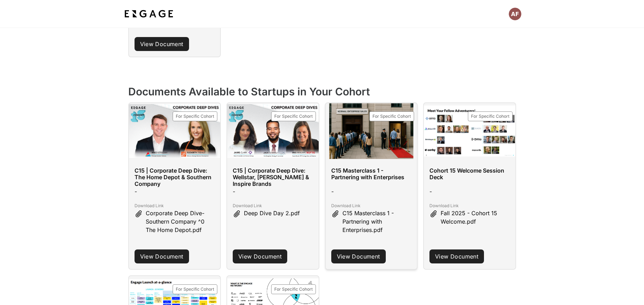 The image size is (644, 305). I want to click on span: Fall 2025 - Cohort 15 Welcome.pdf, so click(476, 217).